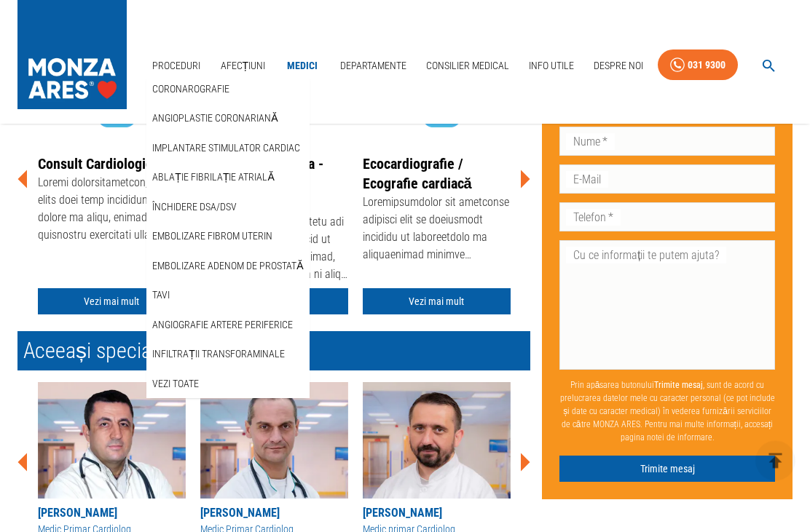 This screenshot has width=810, height=532. Describe the element at coordinates (227, 384) in the screenshot. I see `div: Vezi Toate` at that location.